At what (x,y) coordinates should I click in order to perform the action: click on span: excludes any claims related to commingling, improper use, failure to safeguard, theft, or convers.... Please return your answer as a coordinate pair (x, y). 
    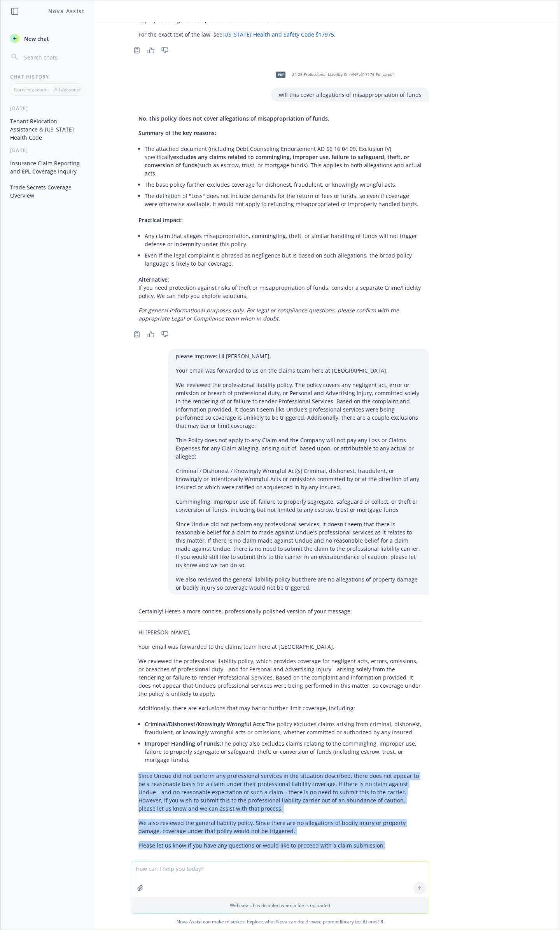
    Looking at the image, I should click on (277, 161).